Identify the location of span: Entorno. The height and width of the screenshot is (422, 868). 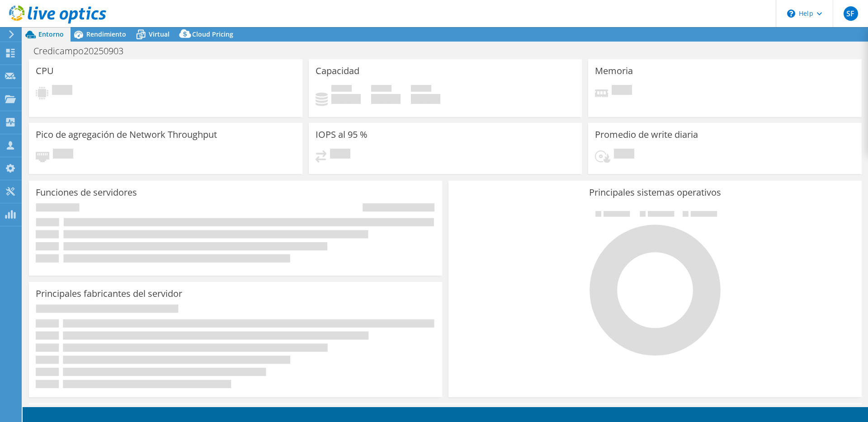
(51, 34).